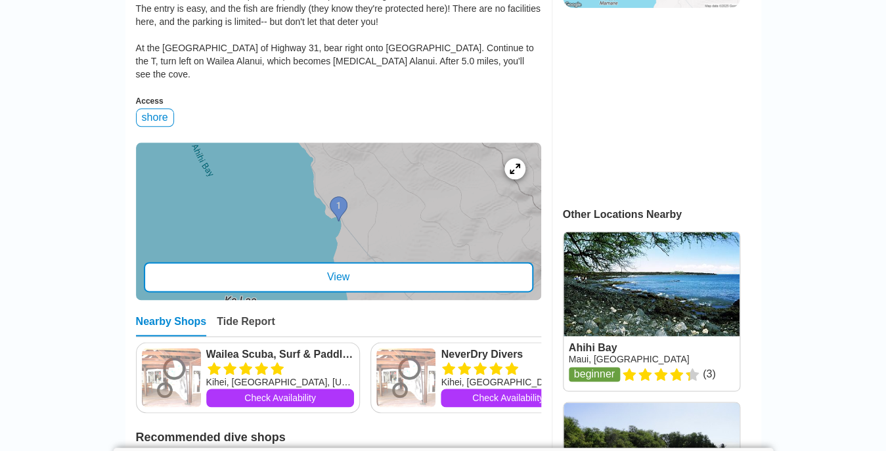 Image resolution: width=886 pixels, height=451 pixels. What do you see at coordinates (246, 326) in the screenshot?
I see `div: Tide Report` at bounding box center [246, 326].